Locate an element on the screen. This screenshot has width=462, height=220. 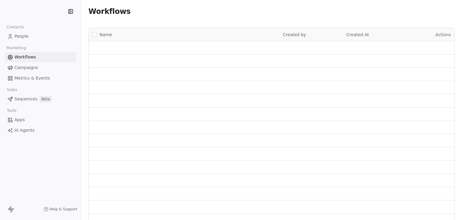
span: Created At is located at coordinates (358, 35).